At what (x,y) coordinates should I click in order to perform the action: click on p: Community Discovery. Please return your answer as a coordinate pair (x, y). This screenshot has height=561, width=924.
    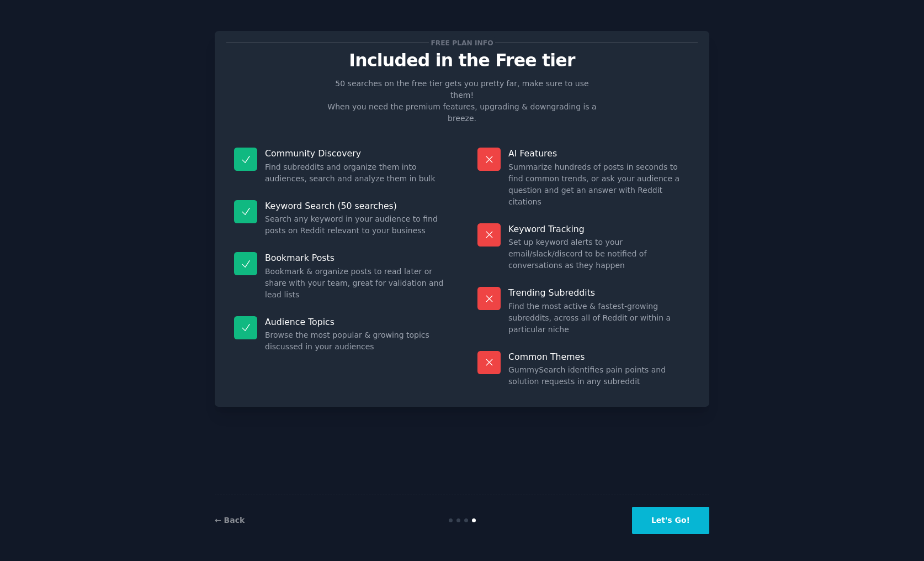
    Looking at the image, I should click on (356, 153).